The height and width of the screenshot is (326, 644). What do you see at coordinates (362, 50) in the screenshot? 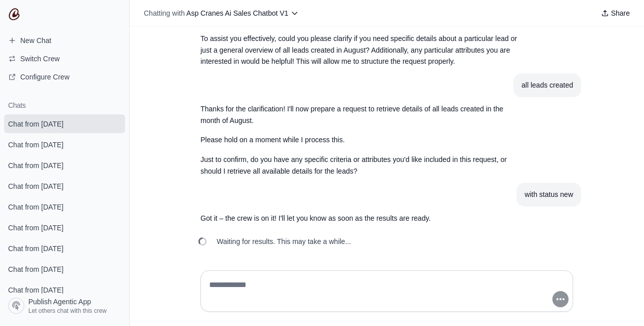
I see `p: To assist you effectively, could you please clarify if you need specific details about a particul...` at bounding box center [362, 50].